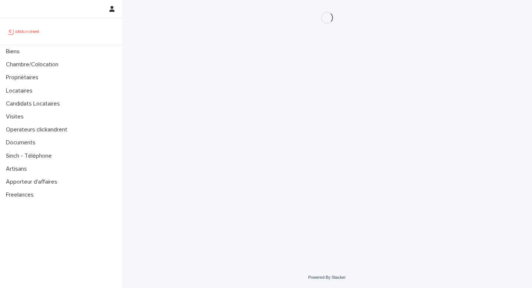  Describe the element at coordinates (34, 64) in the screenshot. I see `p: Chambre/Colocation` at that location.